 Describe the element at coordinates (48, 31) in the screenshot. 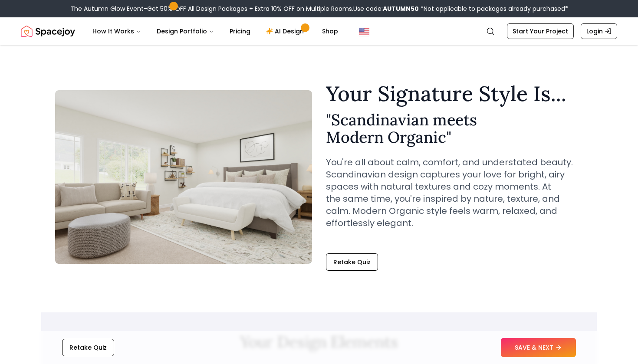

I see `img: Spacejoy Logo` at that location.